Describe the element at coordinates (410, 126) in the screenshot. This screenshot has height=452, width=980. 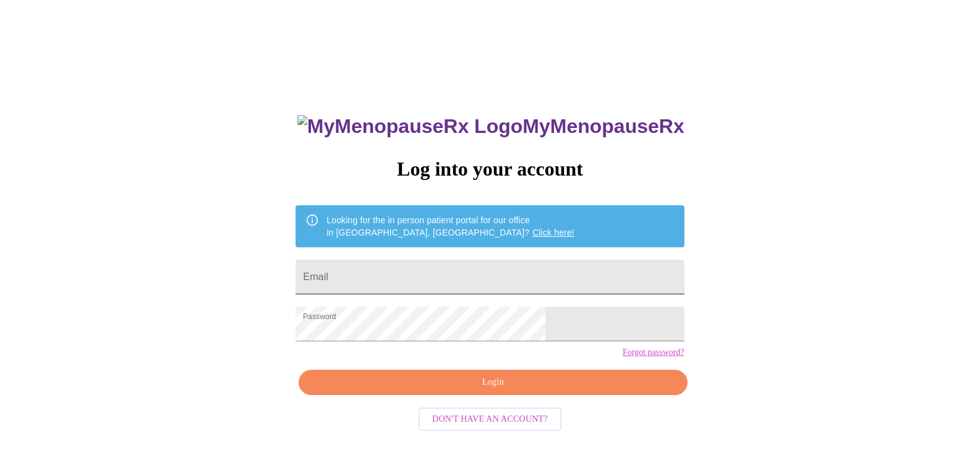
I see `img: MyMenopauseRx Logo` at that location.